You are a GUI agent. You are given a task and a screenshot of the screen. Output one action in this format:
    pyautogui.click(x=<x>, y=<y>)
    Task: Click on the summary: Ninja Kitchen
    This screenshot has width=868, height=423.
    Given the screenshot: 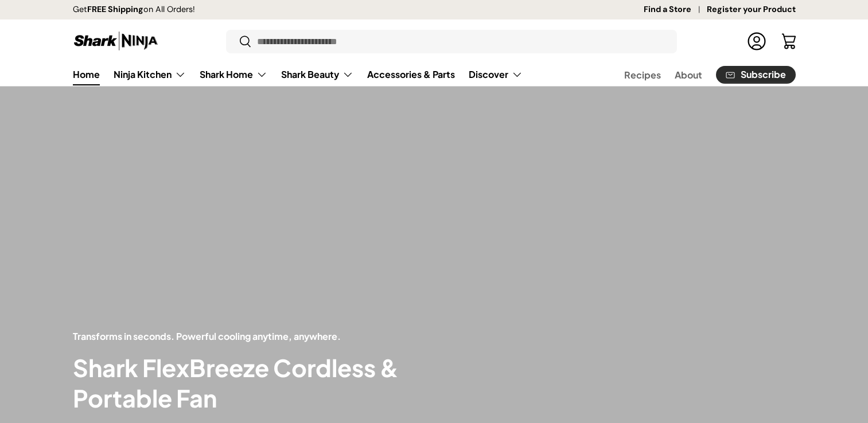 What is the action you would take?
    pyautogui.click(x=150, y=75)
    